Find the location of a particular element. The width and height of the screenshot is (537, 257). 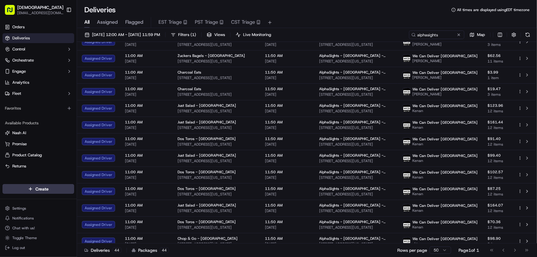

span: 3 items is located at coordinates (498, 95).